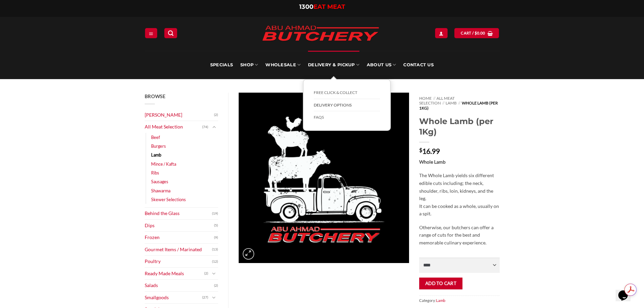 The image size is (644, 308). Describe the element at coordinates (215, 250) in the screenshot. I see `span: (13)` at that location.